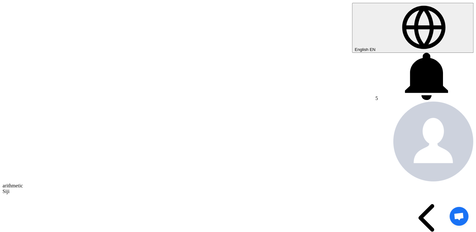  What do you see at coordinates (373, 49) in the screenshot?
I see `span: EN` at bounding box center [373, 49].